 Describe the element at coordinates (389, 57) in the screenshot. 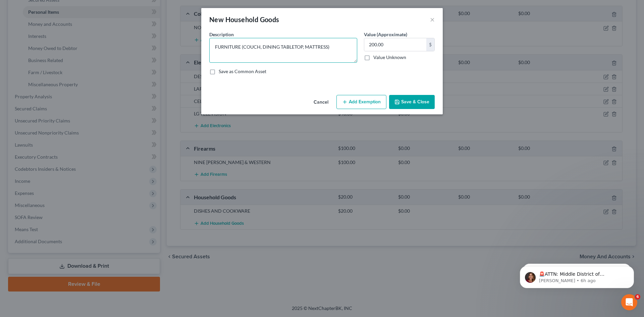

I see `label: Value Unknown` at that location.